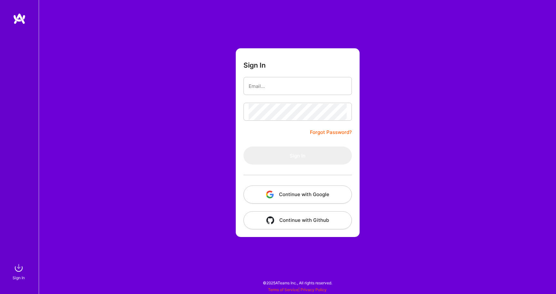 The width and height of the screenshot is (556, 294). What do you see at coordinates (297, 283) in the screenshot?
I see `div: © 2025 ATeams Inc., All rights reserved.` at bounding box center [297, 283].